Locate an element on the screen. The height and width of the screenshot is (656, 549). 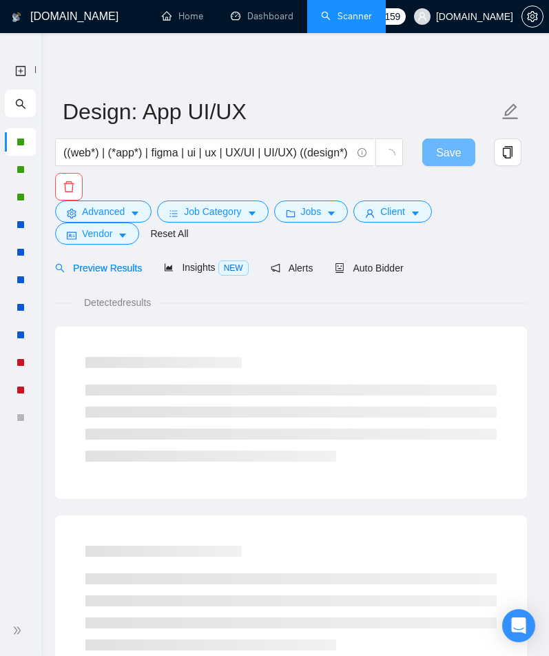
button: userClientcaret-down is located at coordinates (393, 212).